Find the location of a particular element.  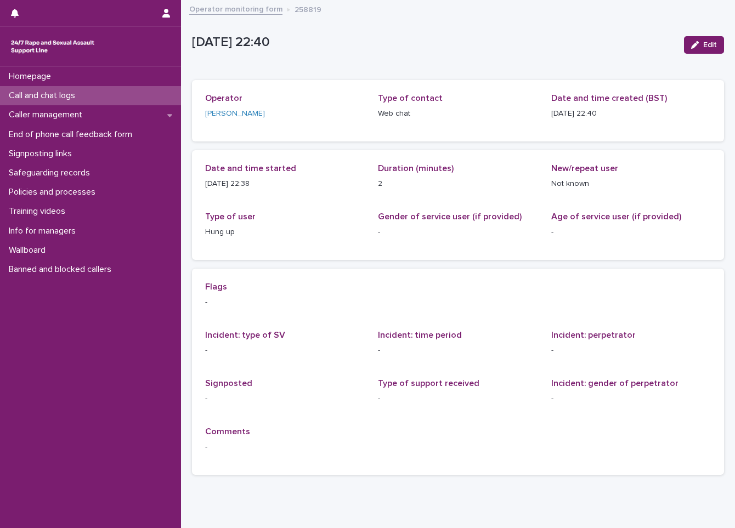

span: Incident: perpetrator is located at coordinates (593, 335).